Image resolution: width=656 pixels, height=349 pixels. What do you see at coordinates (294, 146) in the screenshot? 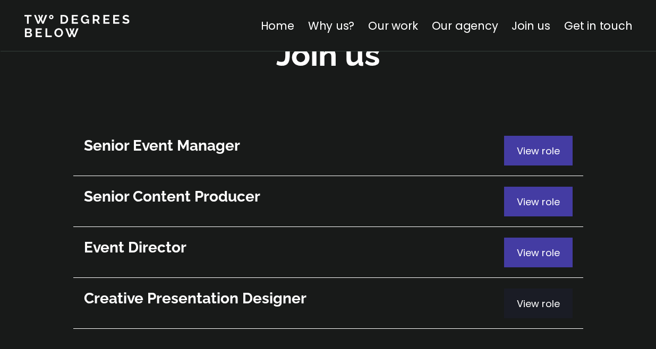
I see `h3: Senior Event Manager` at bounding box center [294, 146].